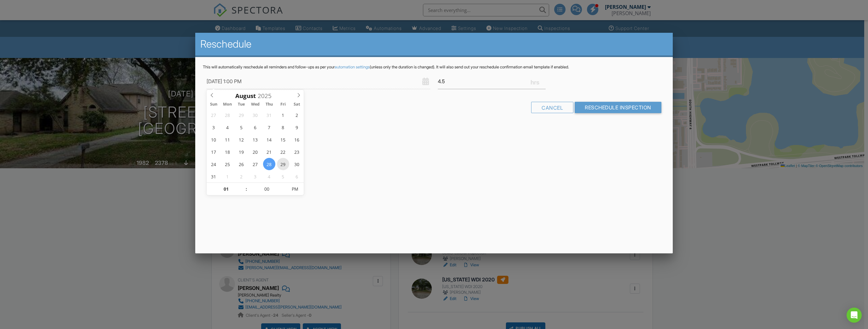 The width and height of the screenshot is (868, 329). I want to click on span: August 26, 2025, so click(241, 164).